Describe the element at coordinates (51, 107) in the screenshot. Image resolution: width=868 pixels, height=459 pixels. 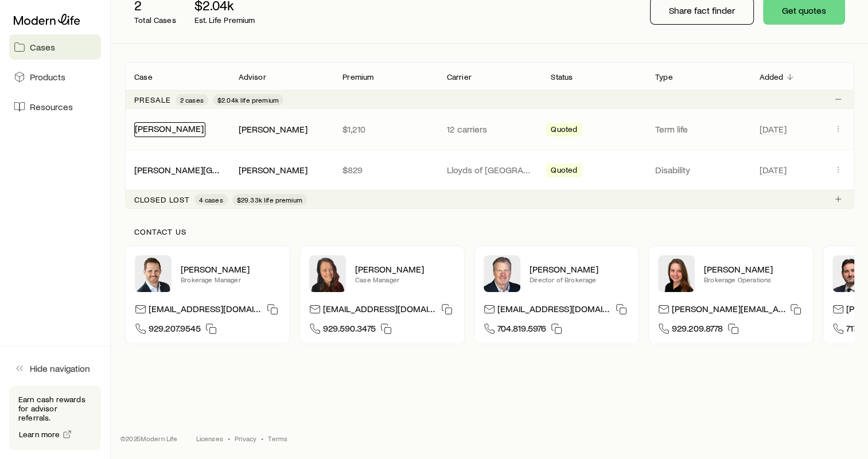
I see `span: Resources` at that location.